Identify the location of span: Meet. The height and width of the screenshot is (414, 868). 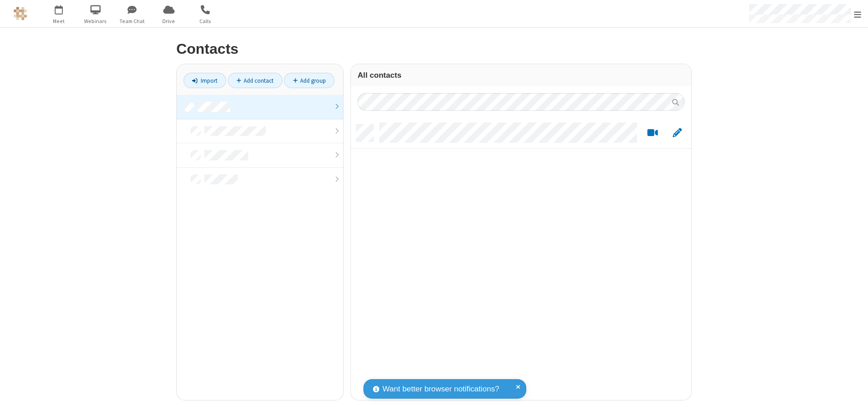
(59, 21).